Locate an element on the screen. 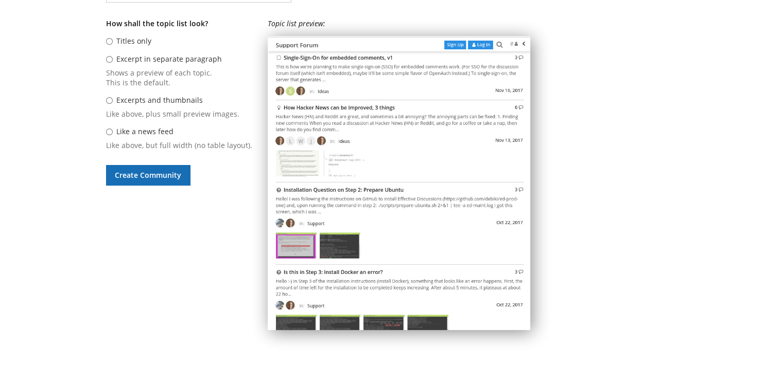  label: Like a news feed is located at coordinates (145, 131).